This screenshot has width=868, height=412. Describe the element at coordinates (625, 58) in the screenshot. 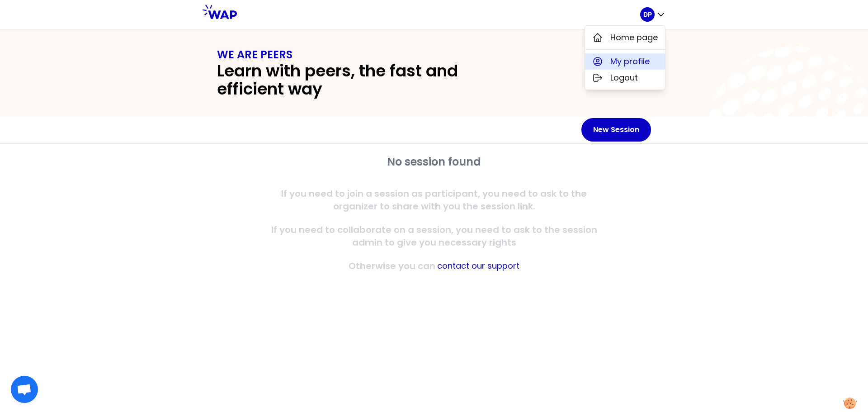

I see `div: DP` at that location.